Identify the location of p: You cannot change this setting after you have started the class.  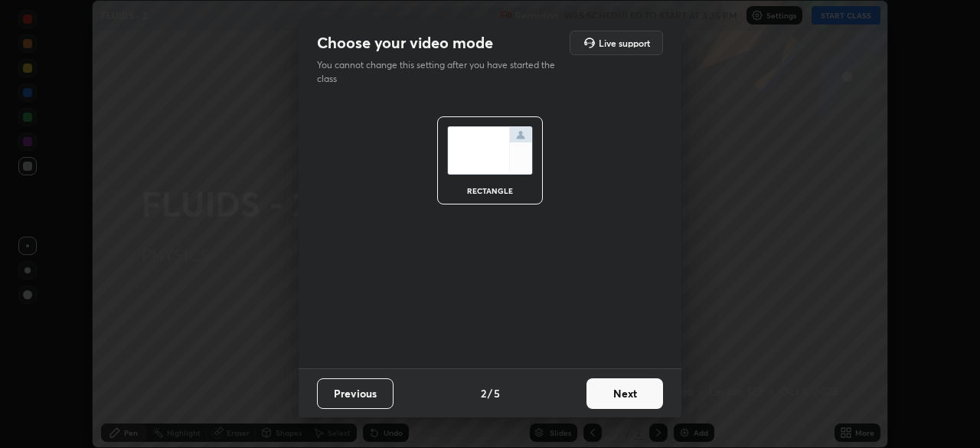
(441, 72).